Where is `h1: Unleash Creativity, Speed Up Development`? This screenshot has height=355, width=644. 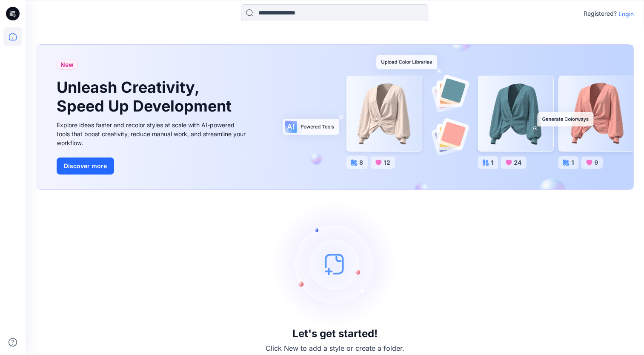
h1: Unleash Creativity, Speed Up Development is located at coordinates (146, 97).